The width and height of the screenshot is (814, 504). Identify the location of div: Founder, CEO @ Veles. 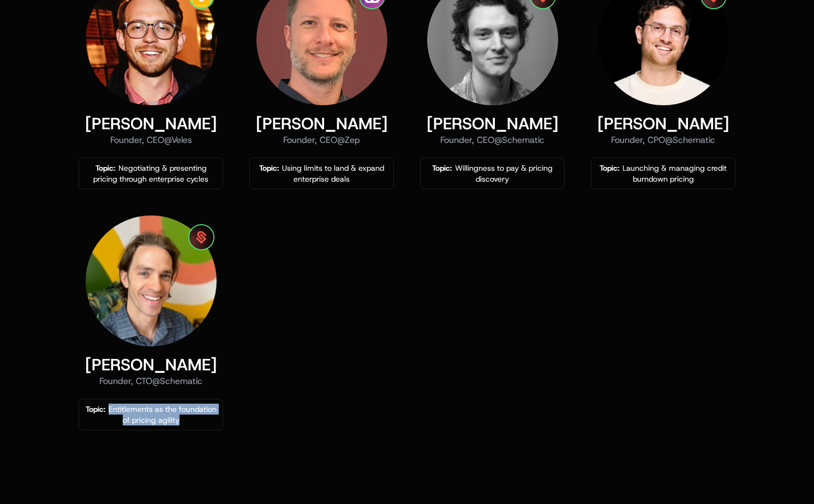
(151, 140).